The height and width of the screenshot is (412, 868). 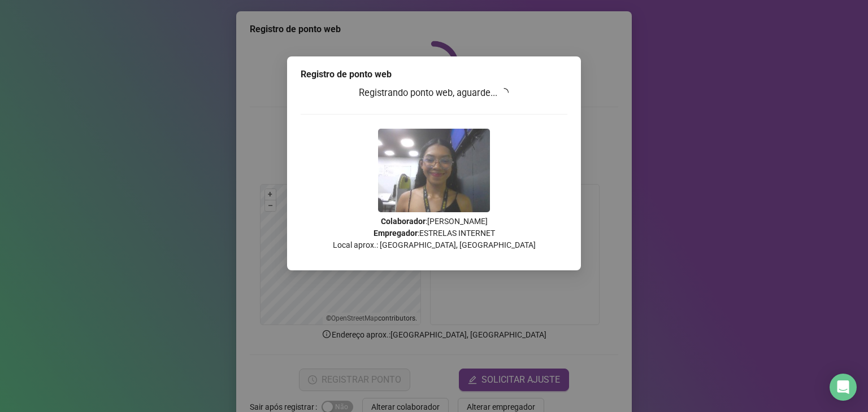 I want to click on strong: Colaborador, so click(x=403, y=221).